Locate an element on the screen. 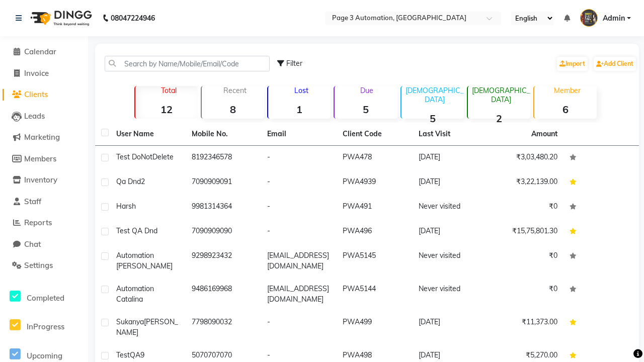 The width and height of the screenshot is (644, 362). a: Settings is located at coordinates (44, 266).